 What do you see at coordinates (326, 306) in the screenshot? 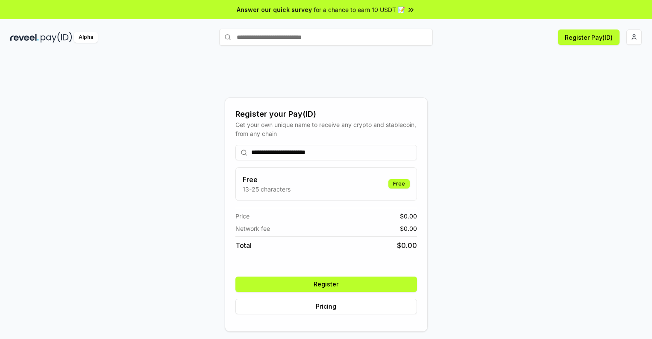
I see `button: Pricing` at bounding box center [326, 306].